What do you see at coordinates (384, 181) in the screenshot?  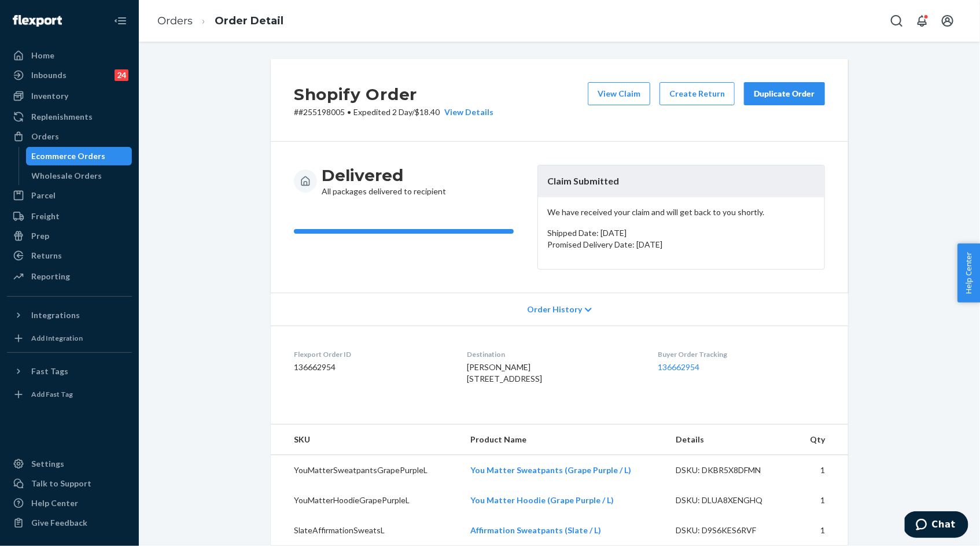 I see `div: All packages delivered to recipient` at bounding box center [384, 181].